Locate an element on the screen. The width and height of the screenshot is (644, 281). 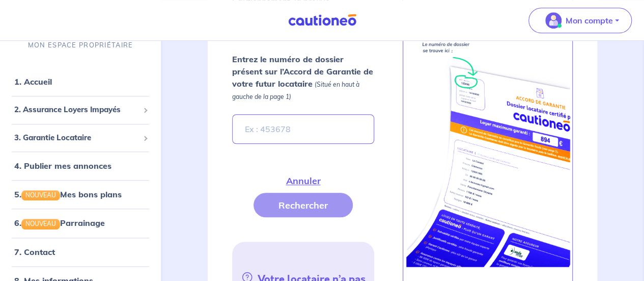
a: 5.NOUVEAUMes bons plans is located at coordinates (68, 194).